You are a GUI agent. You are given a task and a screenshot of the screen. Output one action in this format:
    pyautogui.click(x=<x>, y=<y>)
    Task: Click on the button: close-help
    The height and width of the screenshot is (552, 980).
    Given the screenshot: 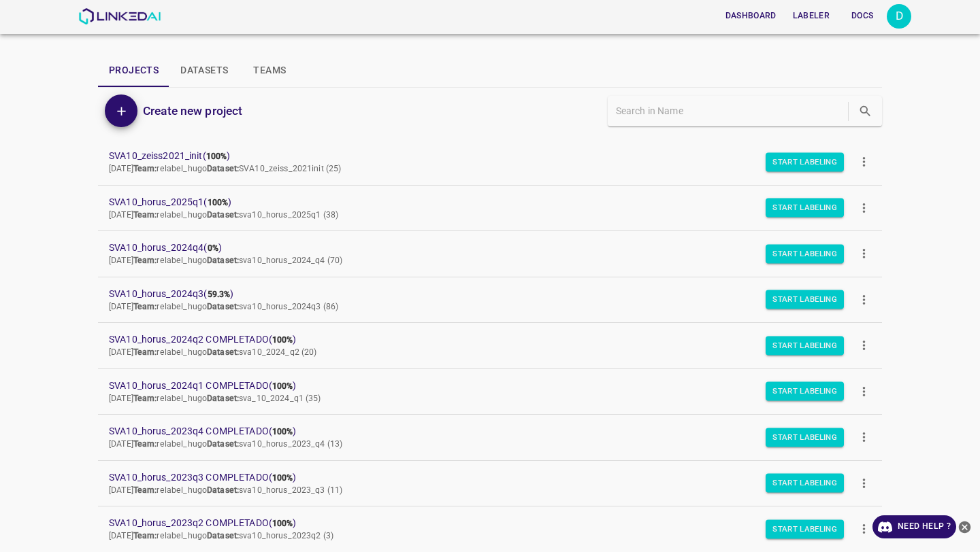 What is the action you would take?
    pyautogui.click(x=964, y=527)
    